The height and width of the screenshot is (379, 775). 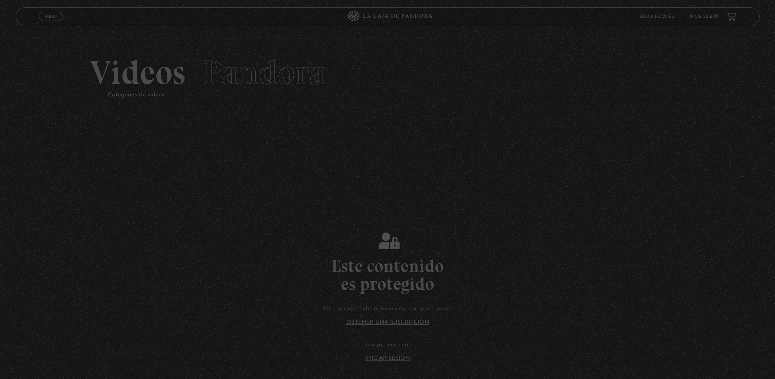 I want to click on a: Inicie sesión, so click(x=703, y=17).